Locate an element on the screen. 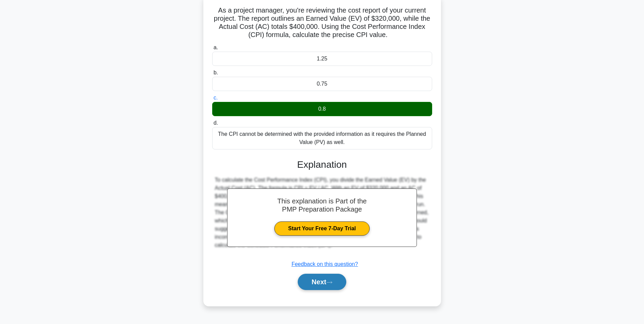  button: Next is located at coordinates (322, 282).